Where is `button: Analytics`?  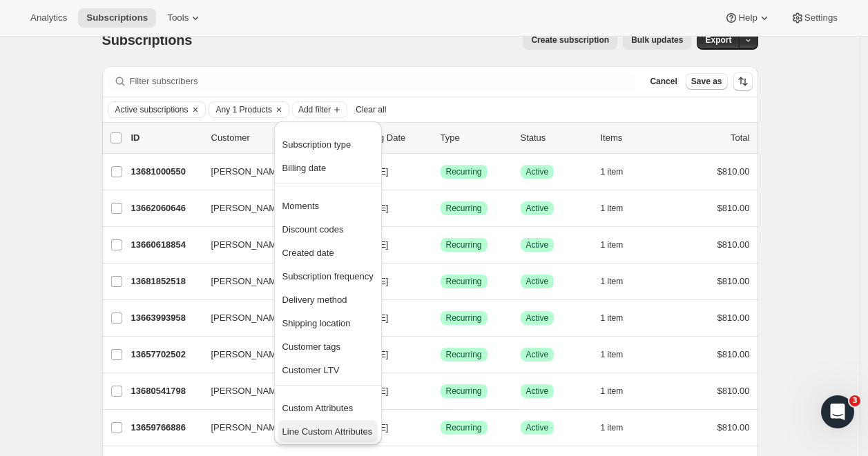 button: Analytics is located at coordinates (49, 18).